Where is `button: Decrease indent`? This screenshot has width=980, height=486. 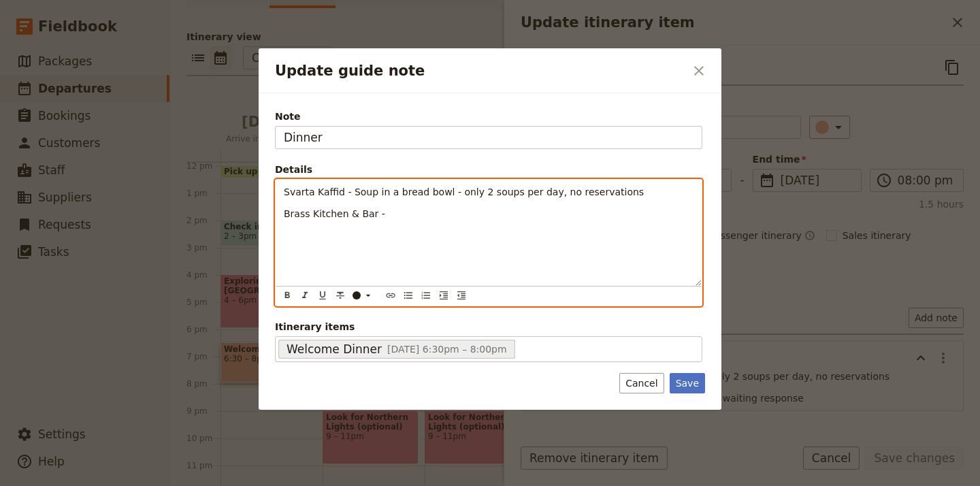
button: Decrease indent is located at coordinates (461, 296).